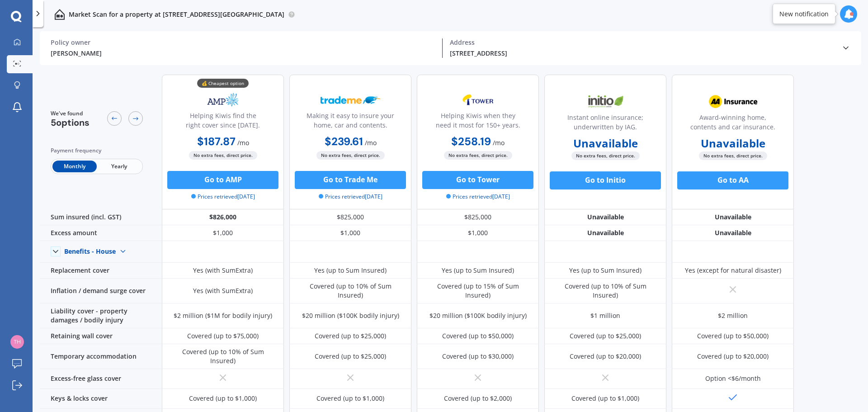 Image resolution: width=868 pixels, height=412 pixels. Describe the element at coordinates (223, 99) in the screenshot. I see `img: AMP.webp` at that location.